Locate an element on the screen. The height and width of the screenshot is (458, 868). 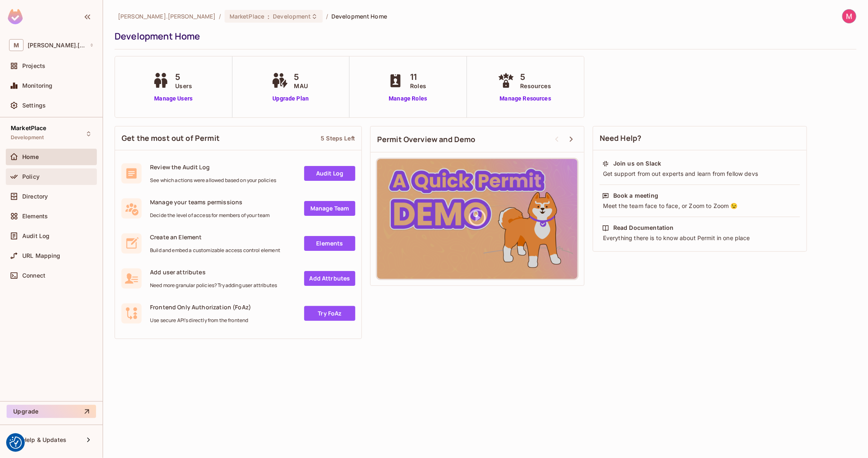
div: Book a meeting is located at coordinates (636, 196).